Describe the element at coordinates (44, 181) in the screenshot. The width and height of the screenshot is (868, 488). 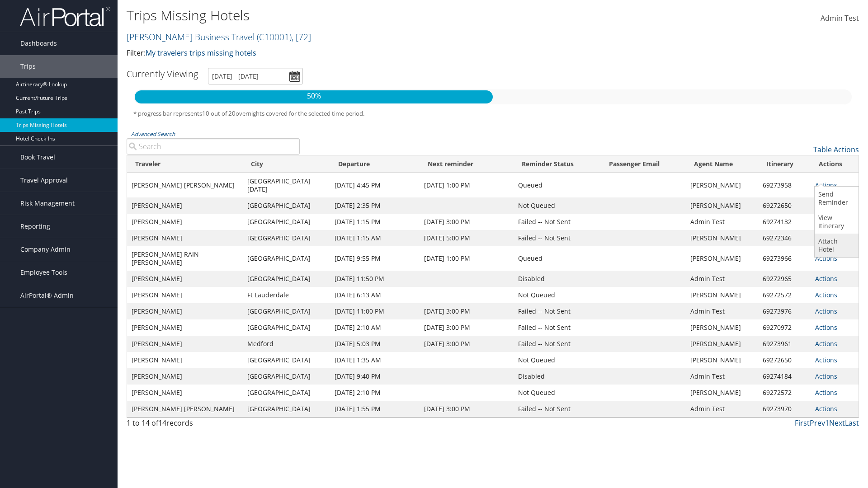
I see `span: Travel Approval` at that location.